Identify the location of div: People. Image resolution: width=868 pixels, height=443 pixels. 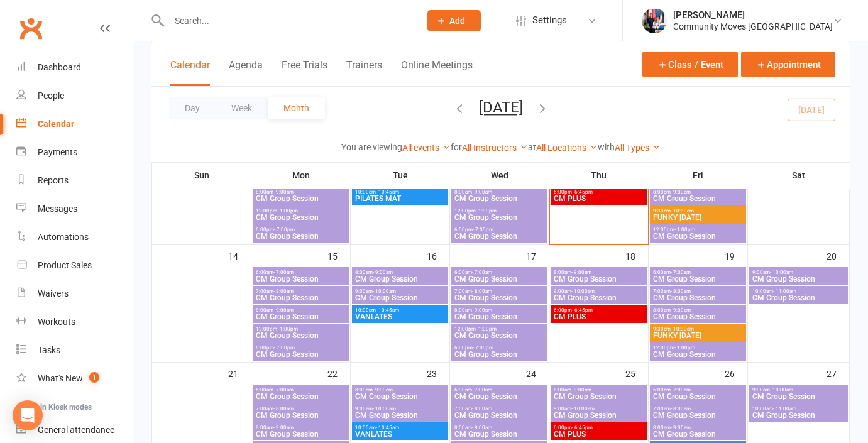
(51, 96).